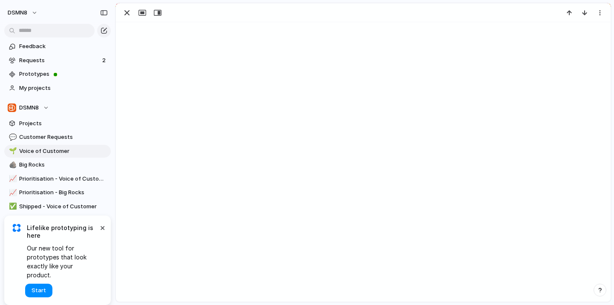 The height and width of the screenshot is (305, 614). Describe the element at coordinates (63, 124) in the screenshot. I see `span: Projects` at that location.